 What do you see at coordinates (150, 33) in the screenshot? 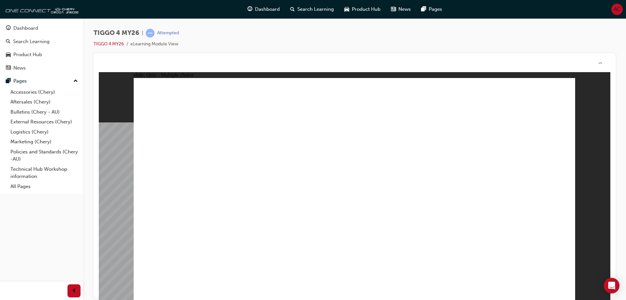
I see `span: learningRecordVerb_ATTEMPT-icon` at bounding box center [150, 33].